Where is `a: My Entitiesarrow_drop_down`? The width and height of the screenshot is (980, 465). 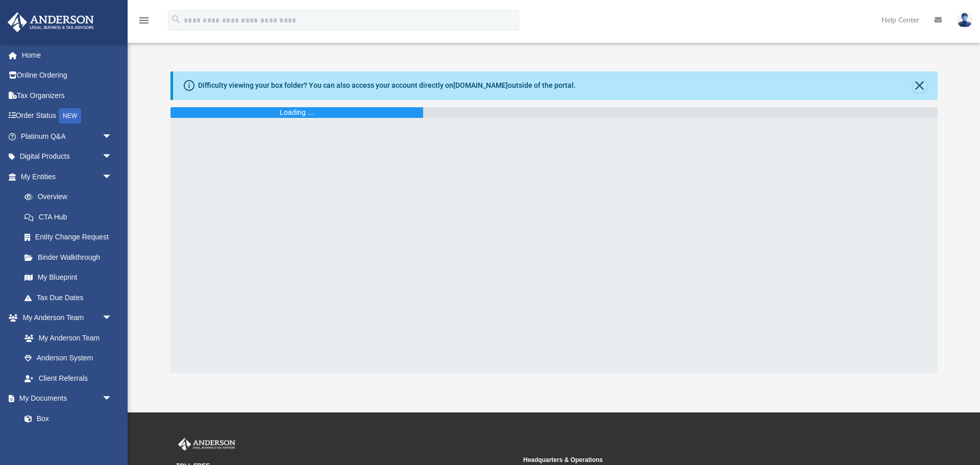
a: My Entitiesarrow_drop_down is located at coordinates (67, 177).